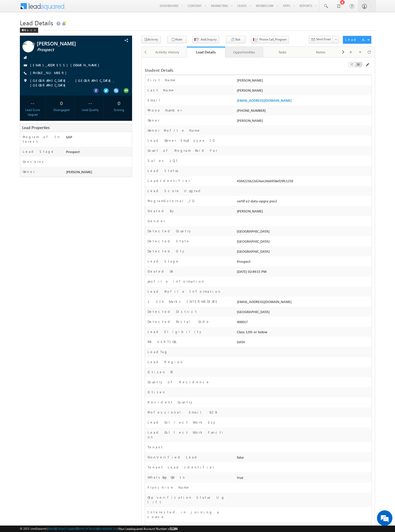  What do you see at coordinates (91, 9) in the screenshot?
I see `div: Minimize live chat window` at bounding box center [91, 9].